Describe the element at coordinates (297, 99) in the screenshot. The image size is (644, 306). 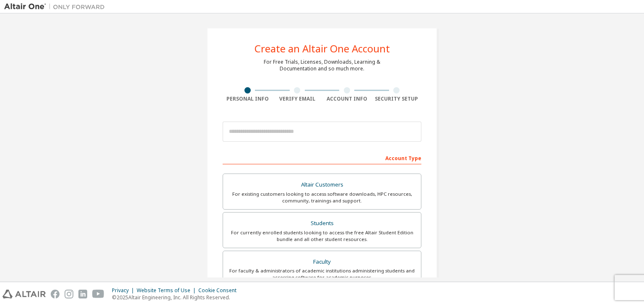
I see `div: Verify Email` at that location.